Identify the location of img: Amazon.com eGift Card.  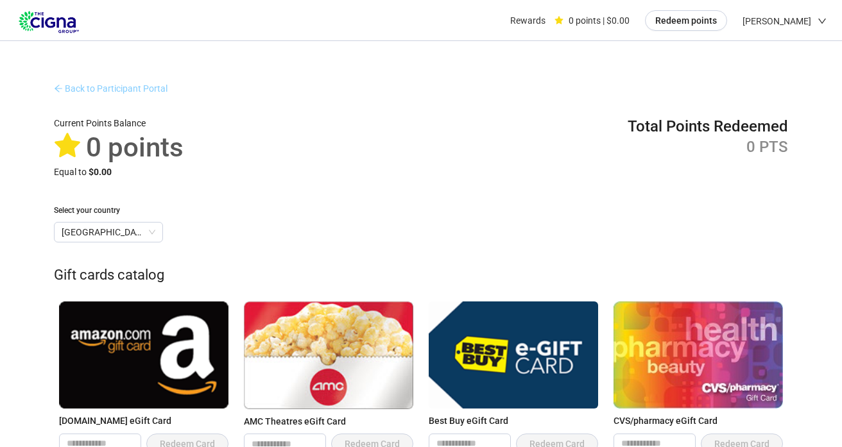
(144, 355).